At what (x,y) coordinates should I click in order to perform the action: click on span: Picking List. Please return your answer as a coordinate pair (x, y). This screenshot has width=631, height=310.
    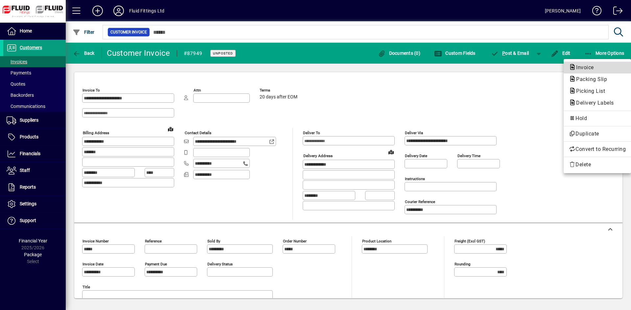
    Looking at the image, I should click on (588, 91).